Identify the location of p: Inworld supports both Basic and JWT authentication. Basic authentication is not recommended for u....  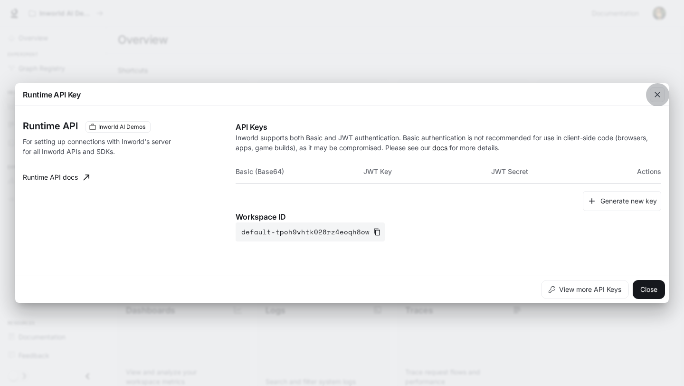
(448, 142).